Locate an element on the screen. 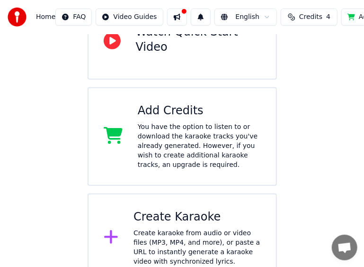 Image resolution: width=364 pixels, height=267 pixels. a: Open chat is located at coordinates (345, 247).